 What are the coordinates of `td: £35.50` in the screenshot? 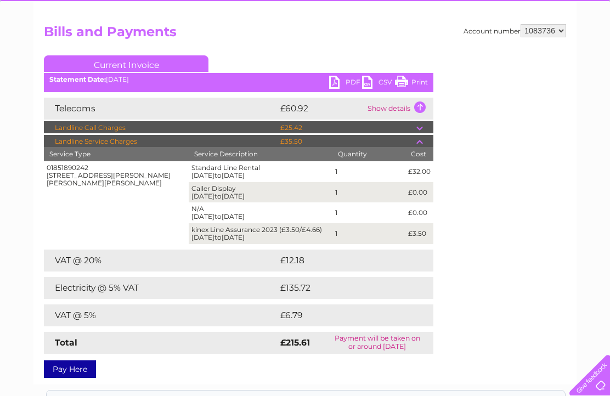 It's located at (347, 142).